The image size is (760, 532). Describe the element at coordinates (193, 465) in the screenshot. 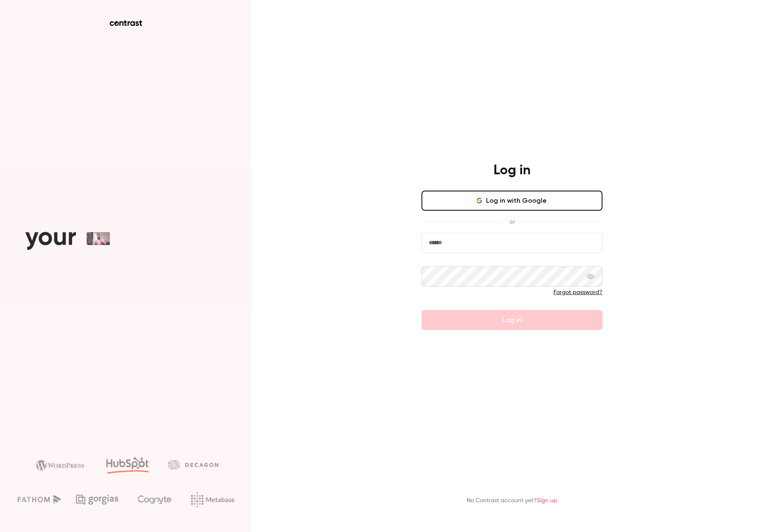

I see `img: decagon` at that location.